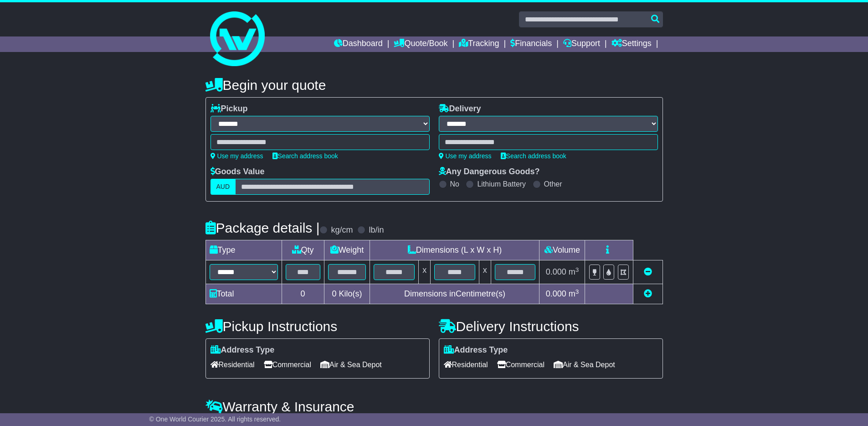 This screenshot has height=426, width=868. Describe the element at coordinates (553, 184) in the screenshot. I see `label: Other` at that location.